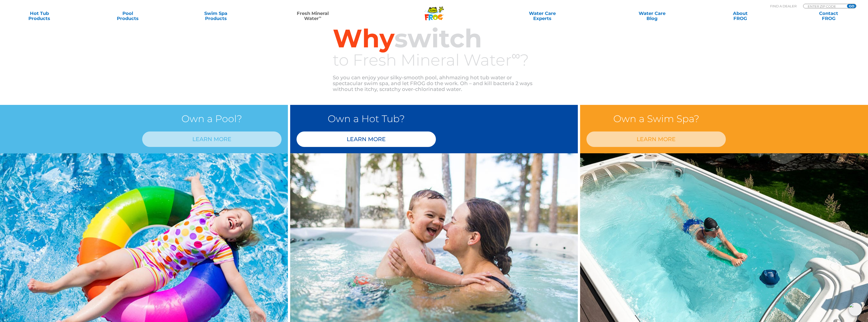 This screenshot has width=868, height=322. What do you see at coordinates (543, 16) in the screenshot?
I see `a: Water CareExperts` at bounding box center [543, 16].